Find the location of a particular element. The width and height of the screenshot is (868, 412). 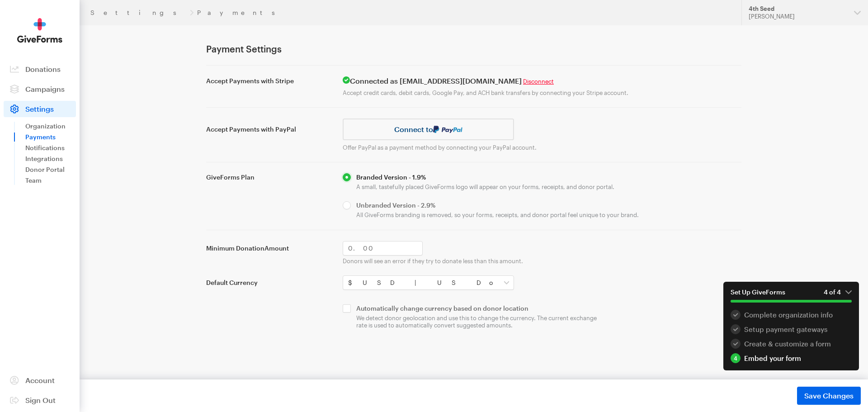

h1: Payment Settings is located at coordinates (474, 49).